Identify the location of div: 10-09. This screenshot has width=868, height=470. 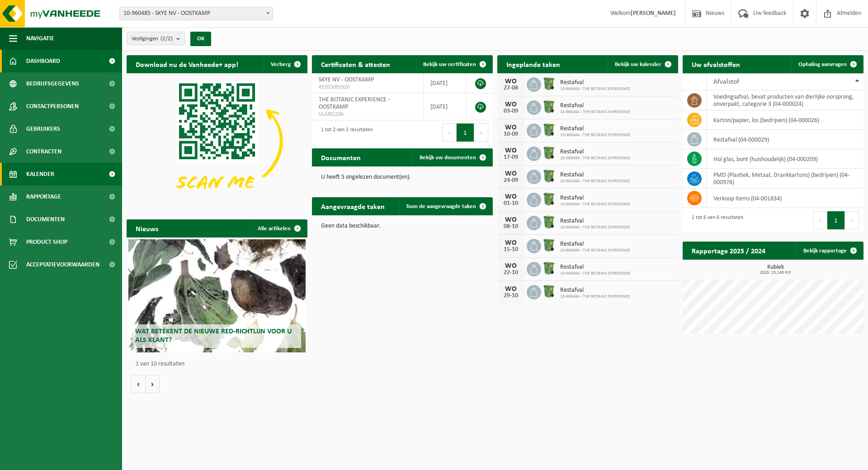
(511, 135).